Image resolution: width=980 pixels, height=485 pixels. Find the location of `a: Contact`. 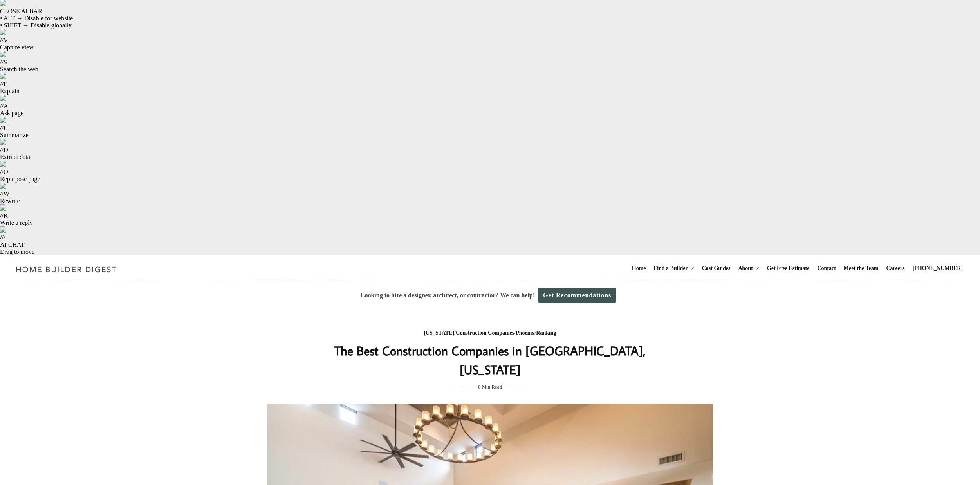

a: Contact is located at coordinates (826, 269).